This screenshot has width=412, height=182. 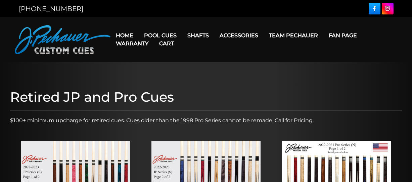 What do you see at coordinates (132, 43) in the screenshot?
I see `a: Warranty` at bounding box center [132, 43].